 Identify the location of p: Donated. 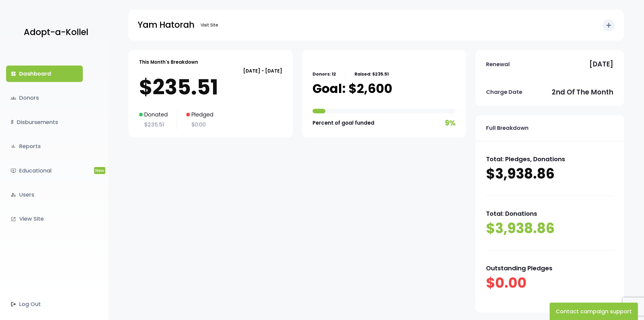
(153, 115).